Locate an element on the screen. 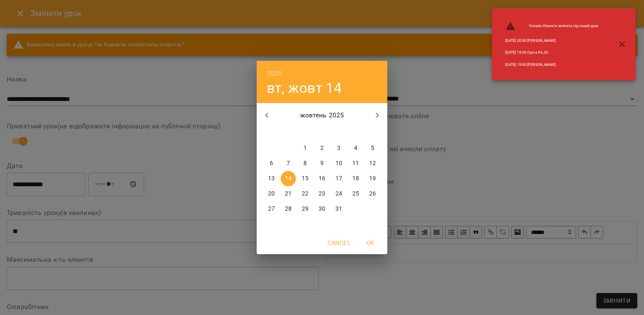 The image size is (644, 315). button: Cancel is located at coordinates (339, 243).